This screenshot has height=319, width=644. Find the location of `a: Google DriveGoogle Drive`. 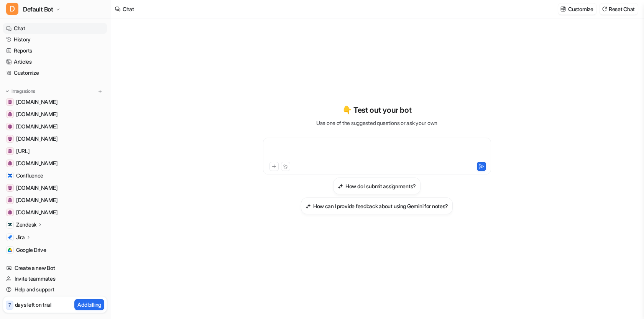

a: Google DriveGoogle Drive is located at coordinates (55, 250).